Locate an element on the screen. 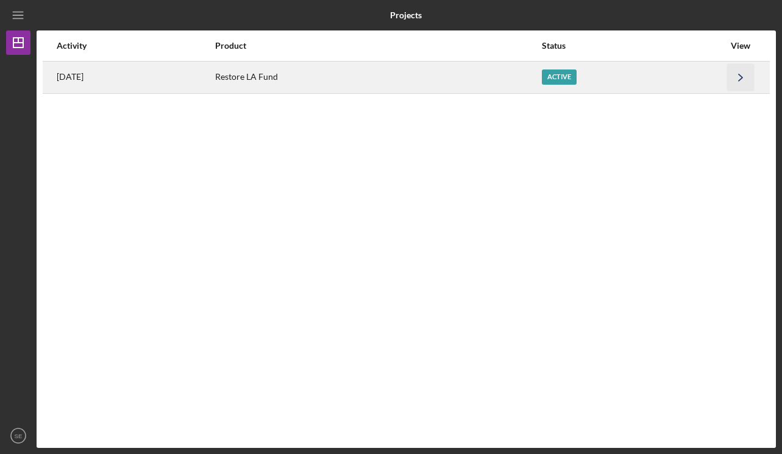 Image resolution: width=782 pixels, height=454 pixels. text: SE is located at coordinates (18, 436).